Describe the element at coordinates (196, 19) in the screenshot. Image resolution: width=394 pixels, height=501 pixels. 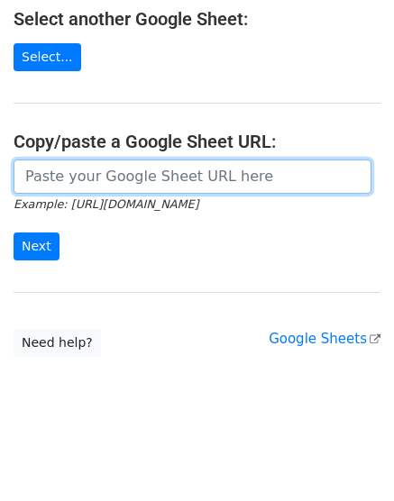
I see `h4: Select another Google Sheet:` at that location.